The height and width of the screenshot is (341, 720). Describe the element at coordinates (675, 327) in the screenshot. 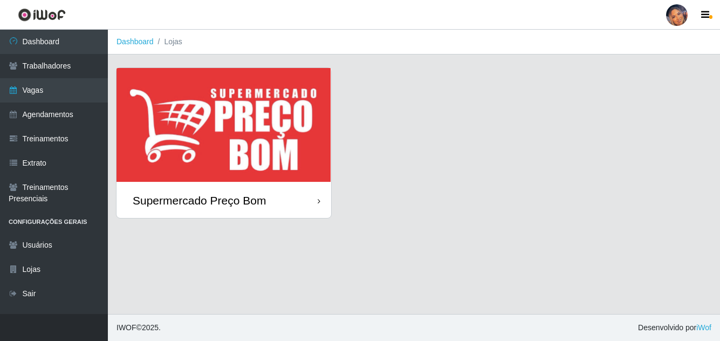

I see `span: Desenvolvido por` at that location.